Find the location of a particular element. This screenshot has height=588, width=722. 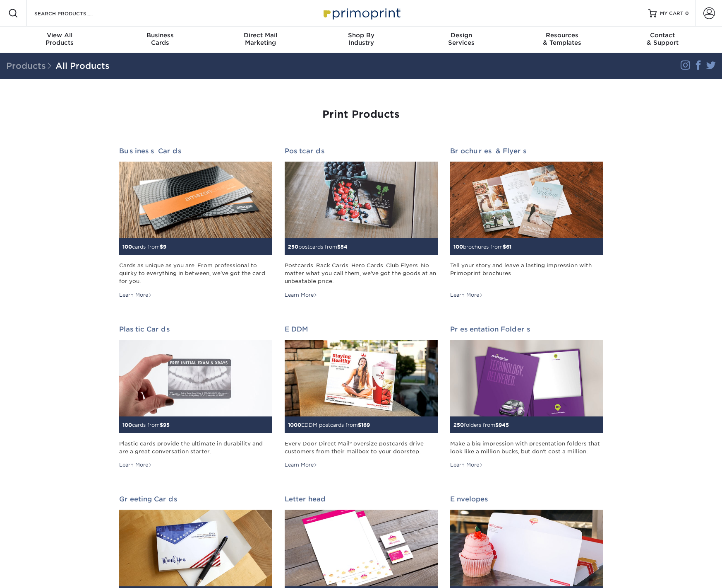

a: Resources& Templates is located at coordinates (562, 40).